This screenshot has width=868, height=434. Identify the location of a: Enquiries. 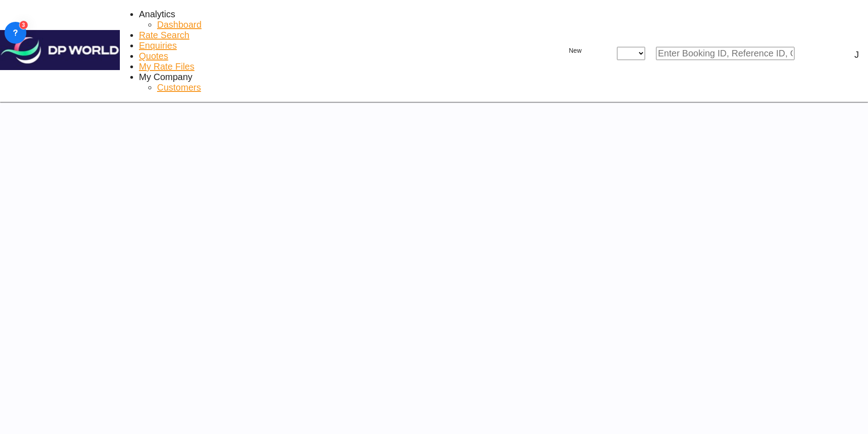
(158, 45).